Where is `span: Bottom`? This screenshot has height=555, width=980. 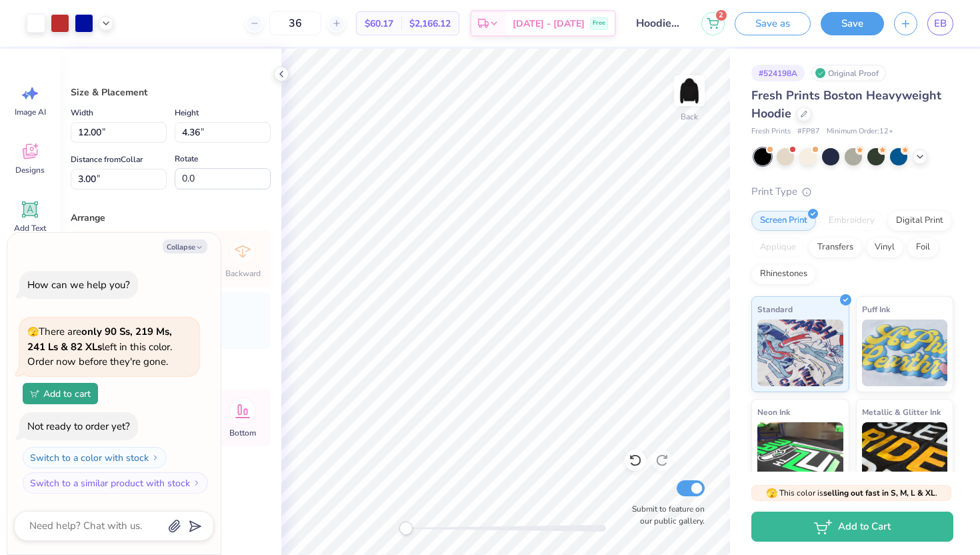 span: Bottom is located at coordinates (242, 433).